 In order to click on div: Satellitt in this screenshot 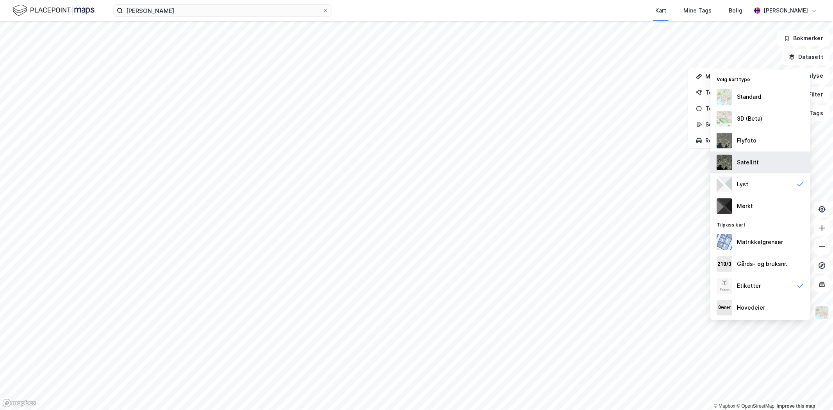, I will do `click(747, 162)`.